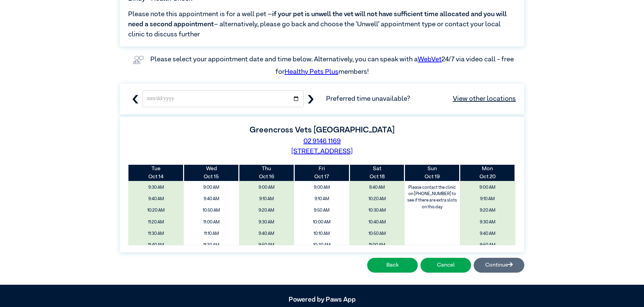  I want to click on th: Oct 18, so click(377, 173).